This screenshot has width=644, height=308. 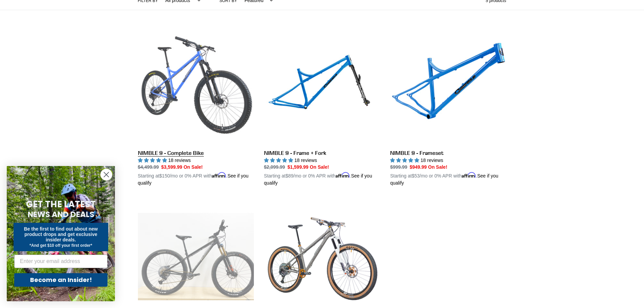 I want to click on button: Close dialog, so click(x=106, y=174).